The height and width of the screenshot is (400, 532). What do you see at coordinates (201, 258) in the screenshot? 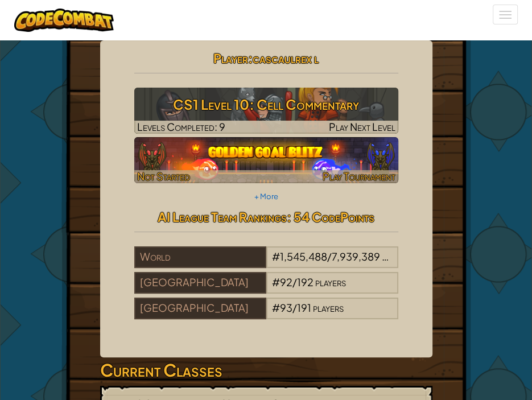
I see `div: World` at bounding box center [201, 258].